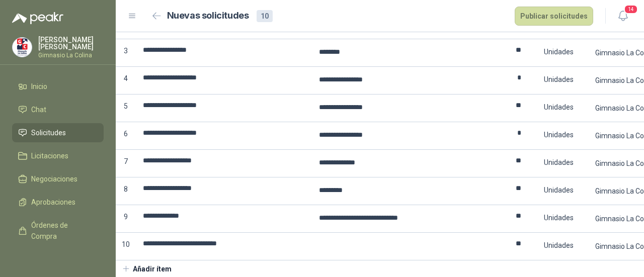 The height and width of the screenshot is (277, 644). Describe the element at coordinates (126, 219) in the screenshot. I see `p: 9` at that location.